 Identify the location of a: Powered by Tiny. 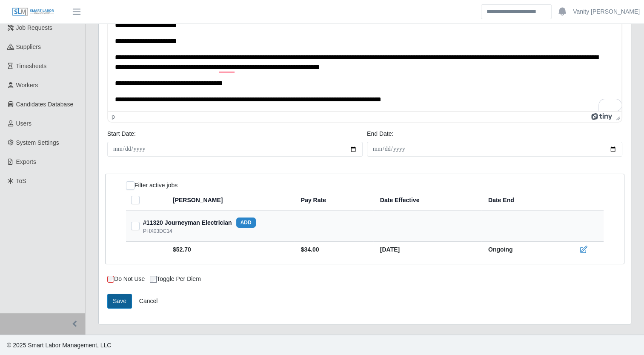
(601, 117).